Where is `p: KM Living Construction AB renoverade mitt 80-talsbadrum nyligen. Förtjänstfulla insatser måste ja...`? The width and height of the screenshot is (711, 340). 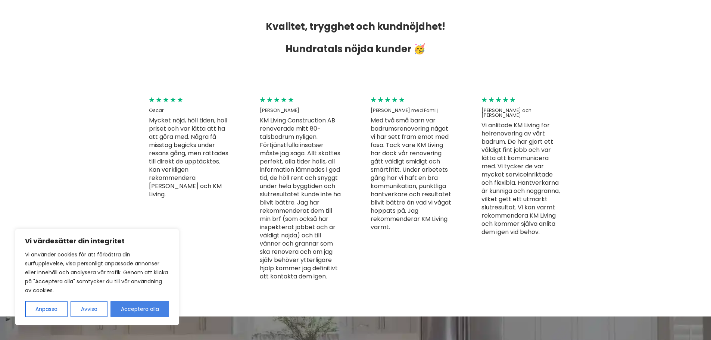 p: KM Living Construction AB renoverade mitt 80-talsbadrum nyligen. Förtjänstfulla insatser måste ja... is located at coordinates (300, 198).